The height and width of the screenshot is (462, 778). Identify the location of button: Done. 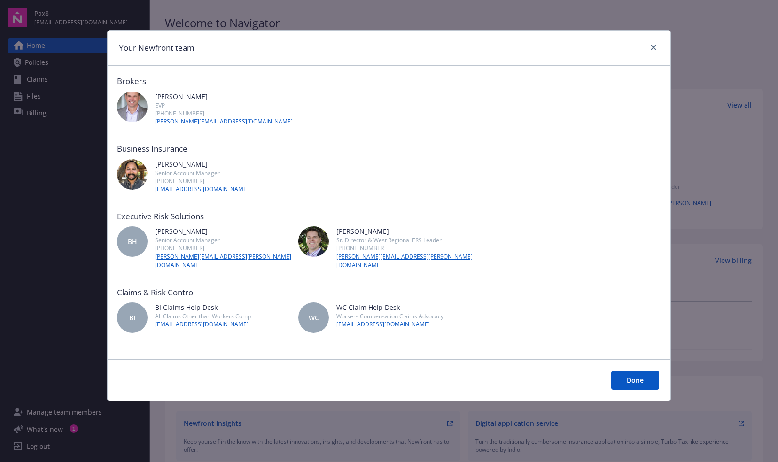
(635, 381).